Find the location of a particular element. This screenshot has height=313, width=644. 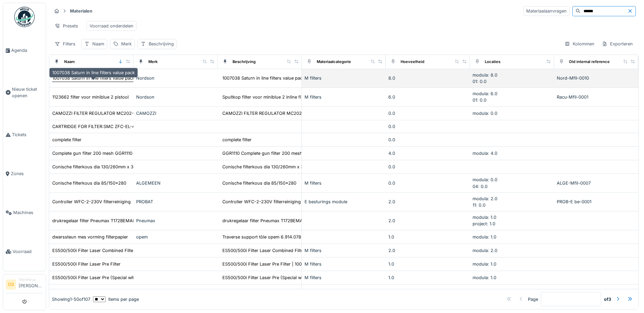

div: ALGEMEEN is located at coordinates (175, 183).